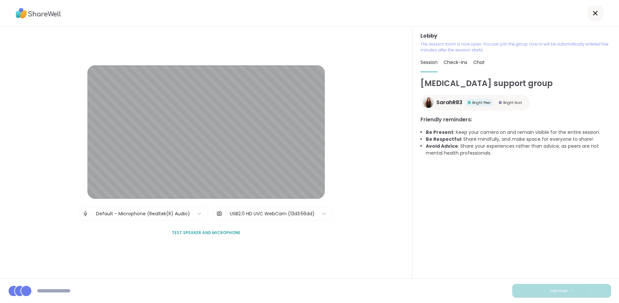 The image size is (619, 303). What do you see at coordinates (455, 62) in the screenshot?
I see `span: Check-ins` at bounding box center [455, 62].